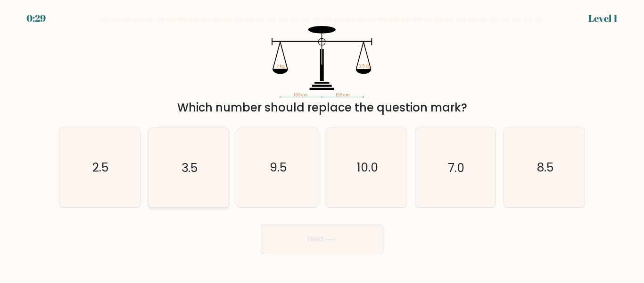 The height and width of the screenshot is (283, 644). Describe the element at coordinates (100, 167) in the screenshot. I see `text: 2.5` at that location.